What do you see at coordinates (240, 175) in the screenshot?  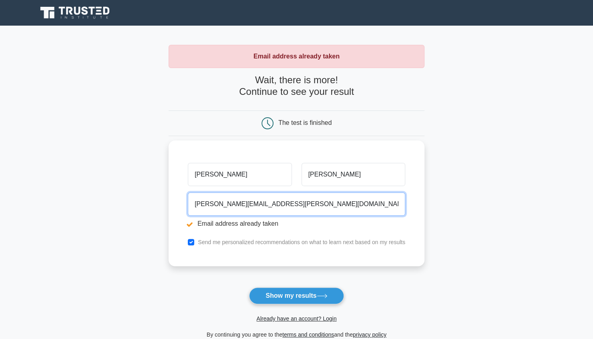 I see `input: First name` at bounding box center [240, 175].